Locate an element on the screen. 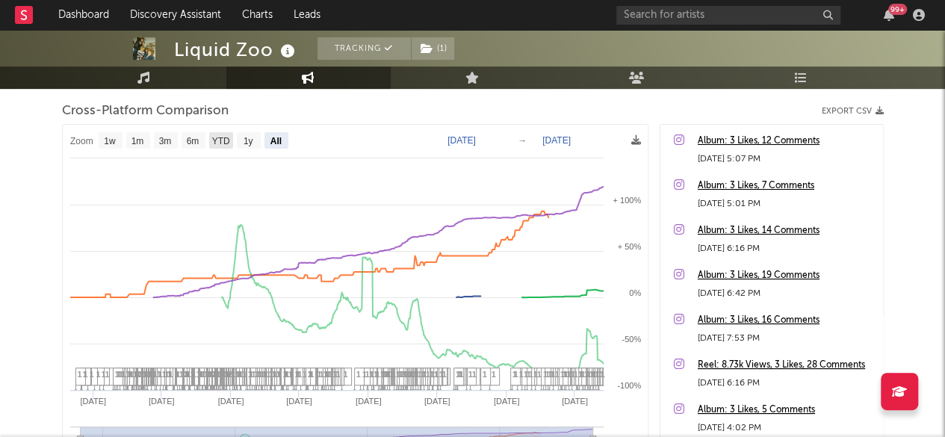  div: Album: 3 Likes, 14 Comments is located at coordinates (787, 231).